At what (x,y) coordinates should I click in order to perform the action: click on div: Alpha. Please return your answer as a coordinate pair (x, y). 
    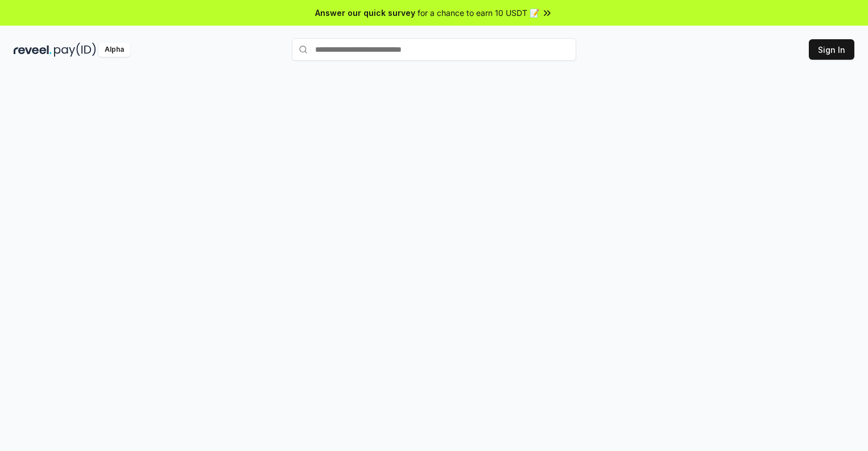
    Looking at the image, I should click on (115, 49).